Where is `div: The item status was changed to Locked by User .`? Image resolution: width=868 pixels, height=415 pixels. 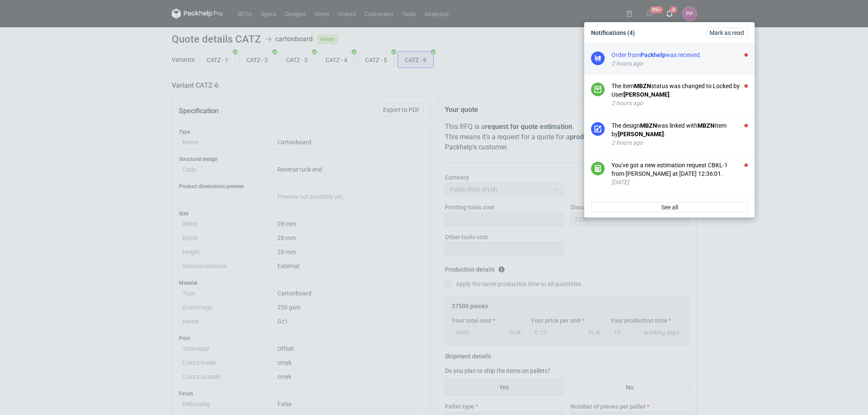
div: The item status was changed to Locked by User . is located at coordinates (680, 90).